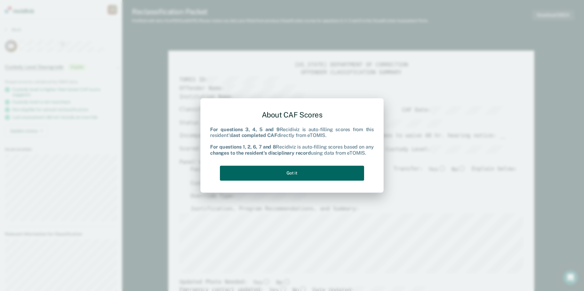 This screenshot has height=291, width=584. Describe the element at coordinates (261, 153) in the screenshot. I see `b: changes to the resident's disciplinary record` at that location.